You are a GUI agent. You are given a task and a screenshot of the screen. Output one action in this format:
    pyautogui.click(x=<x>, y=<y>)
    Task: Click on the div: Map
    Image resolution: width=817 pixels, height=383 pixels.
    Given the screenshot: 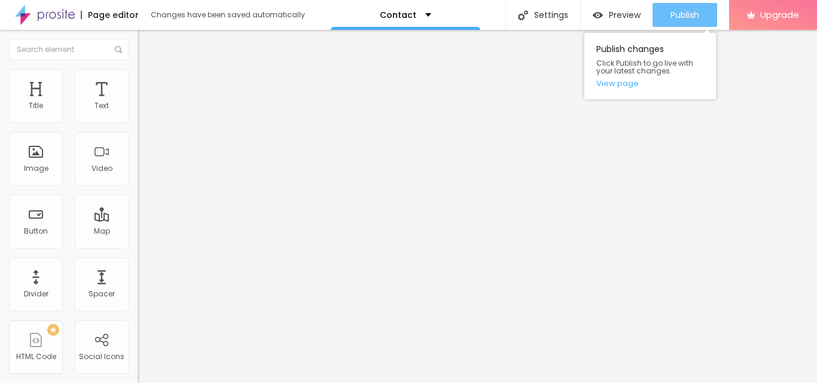 What is the action you would take?
    pyautogui.click(x=102, y=231)
    